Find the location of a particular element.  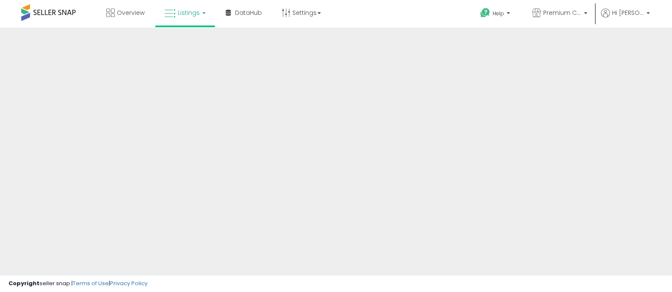

strong: Copyright is located at coordinates (24, 283).